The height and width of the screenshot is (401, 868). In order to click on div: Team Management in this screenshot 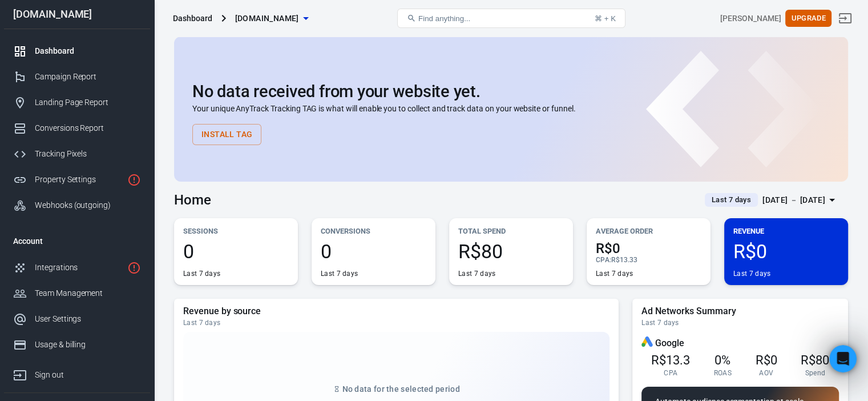, I will do `click(88, 293)`.